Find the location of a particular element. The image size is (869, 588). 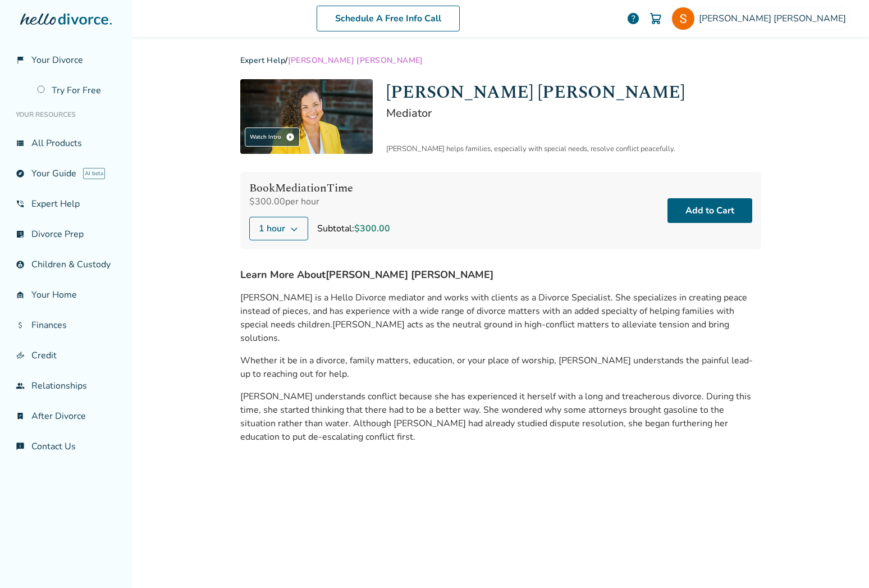

span: phone_in_talk is located at coordinates (20, 204).